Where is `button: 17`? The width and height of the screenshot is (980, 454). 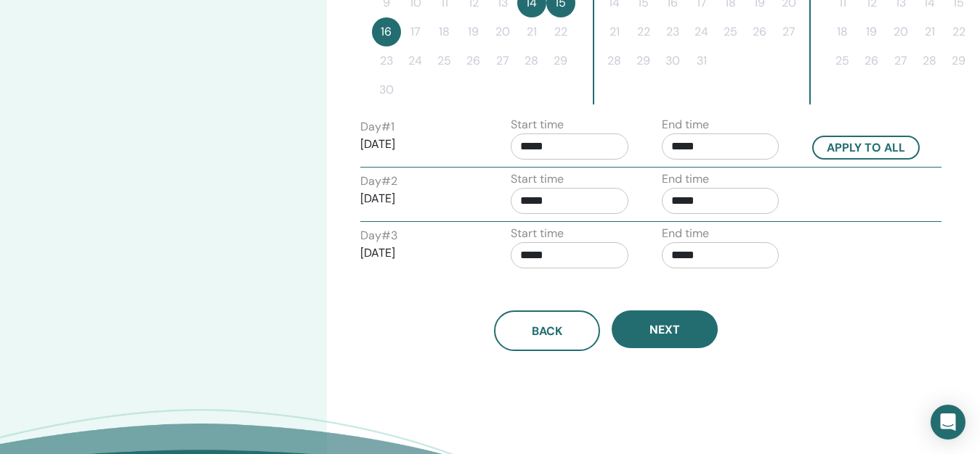 button: 17 is located at coordinates (415, 32).